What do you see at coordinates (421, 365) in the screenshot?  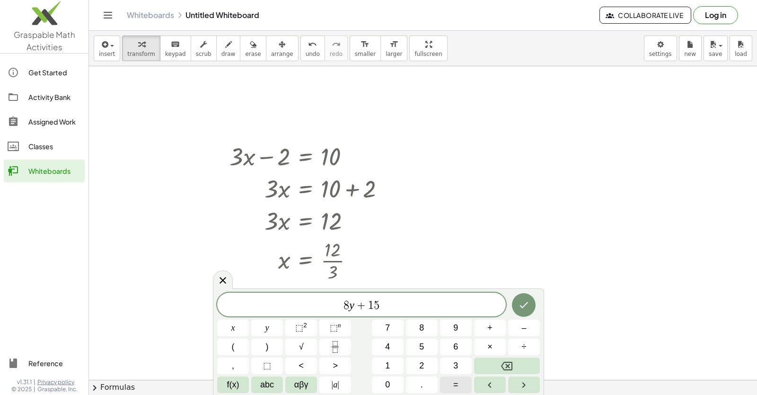 I see `span: 2` at bounding box center [421, 365].